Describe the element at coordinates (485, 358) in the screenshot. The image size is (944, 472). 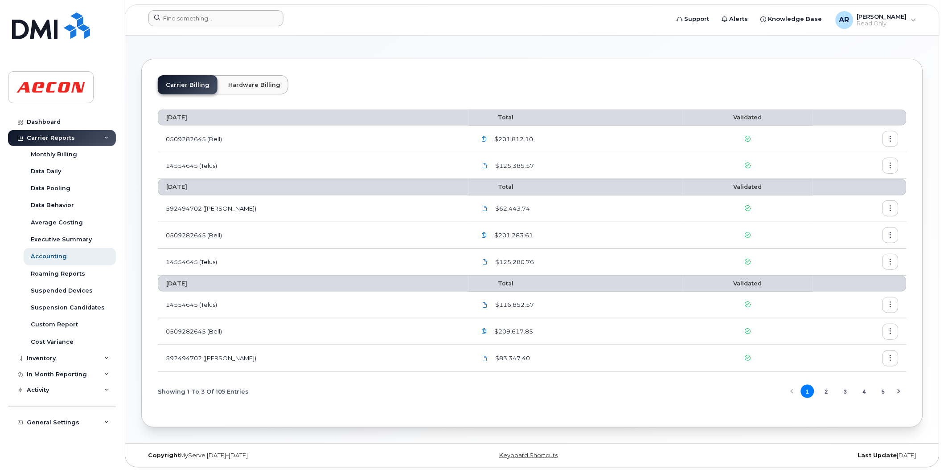
I see `a: Aecon.Rogers-Jul31_2025-3028834765 (1).pdf` at that location.